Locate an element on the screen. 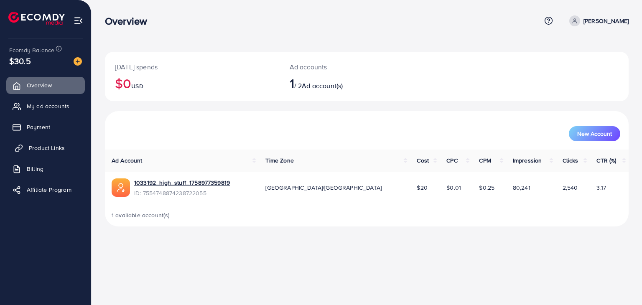 This screenshot has width=642, height=305. span: $0.25 is located at coordinates (487, 188).